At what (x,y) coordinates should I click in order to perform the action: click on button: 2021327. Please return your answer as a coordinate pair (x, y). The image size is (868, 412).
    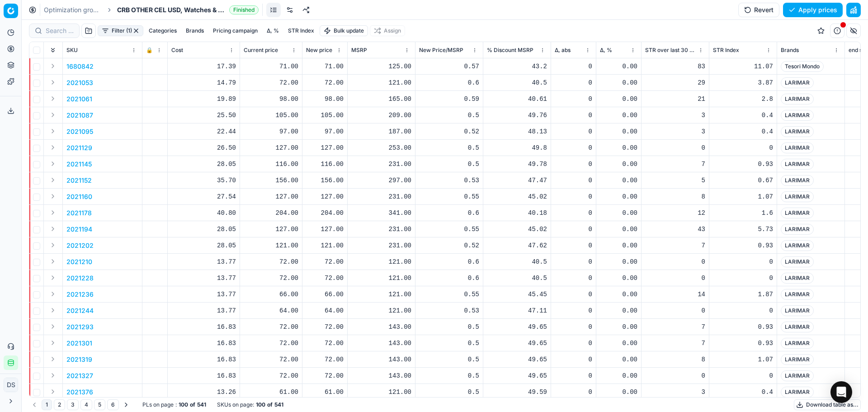
    Looking at the image, I should click on (80, 375).